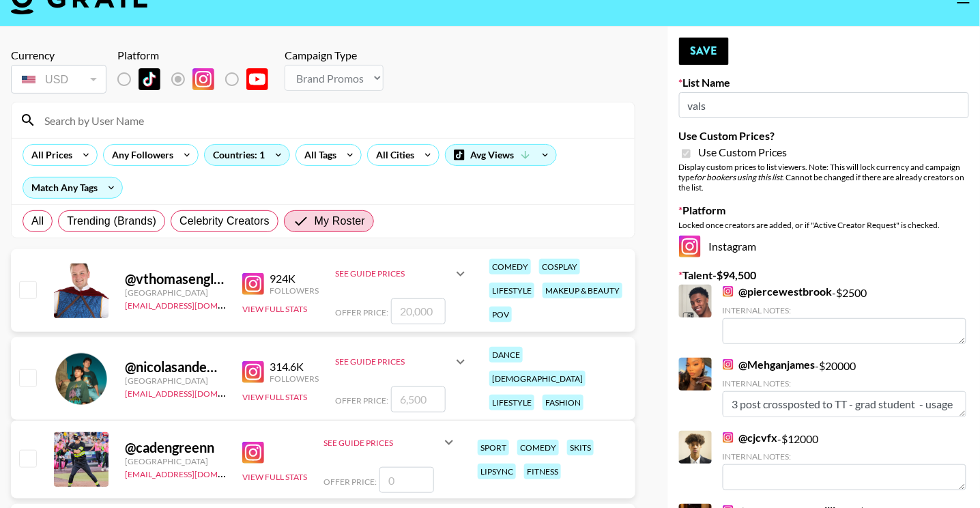 This screenshot has height=508, width=980. Describe the element at coordinates (743, 152) in the screenshot. I see `span: Use Custom Prices` at that location.